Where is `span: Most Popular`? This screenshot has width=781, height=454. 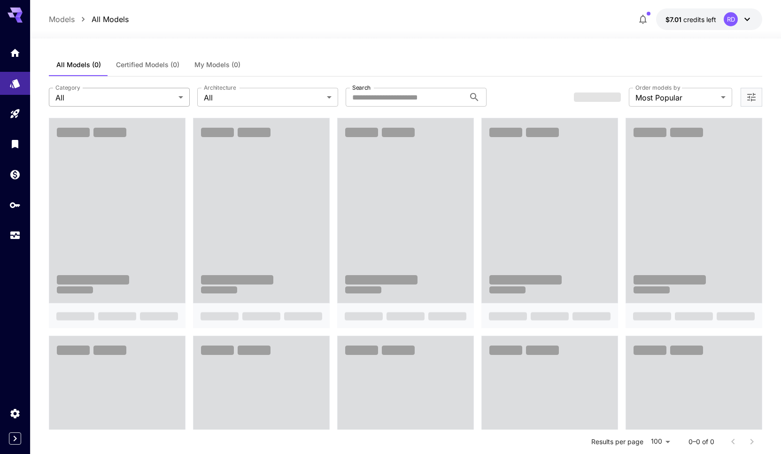 span: Most Popular is located at coordinates (676, 98).